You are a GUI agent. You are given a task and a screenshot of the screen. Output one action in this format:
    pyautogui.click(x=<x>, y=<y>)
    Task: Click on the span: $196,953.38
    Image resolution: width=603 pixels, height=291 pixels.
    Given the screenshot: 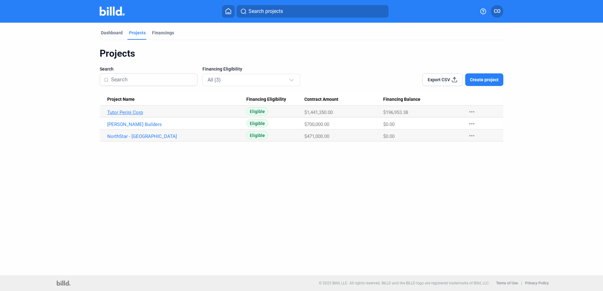 What is the action you would take?
    pyautogui.click(x=395, y=113)
    